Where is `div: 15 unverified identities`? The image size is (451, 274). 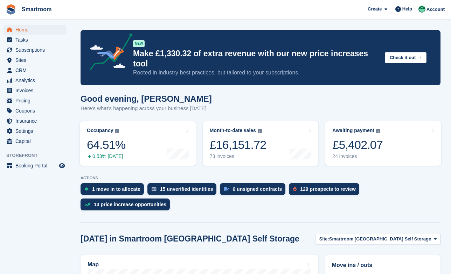 div: 15 unverified identities is located at coordinates (187, 189).